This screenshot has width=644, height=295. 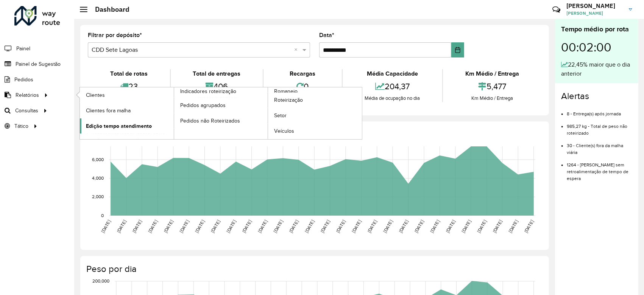 I want to click on div: Média de ocupação no dia, so click(x=393, y=99).